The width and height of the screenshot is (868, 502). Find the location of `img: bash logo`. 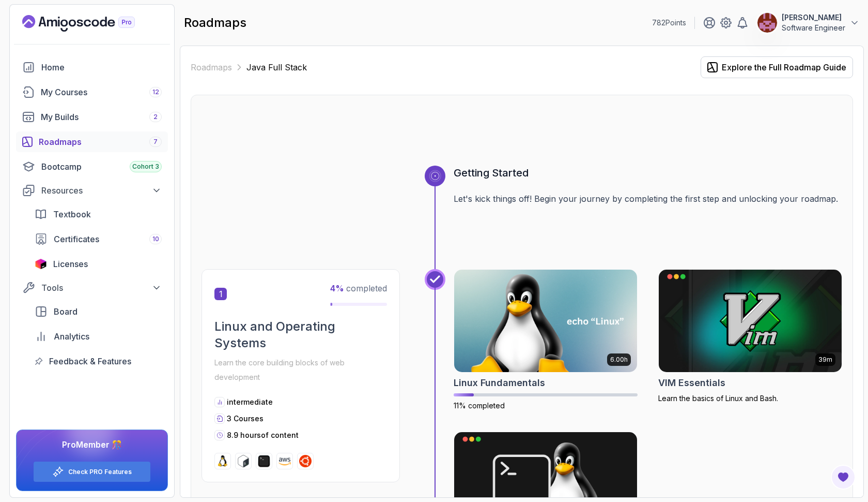

img: bash logo is located at coordinates (243, 461).